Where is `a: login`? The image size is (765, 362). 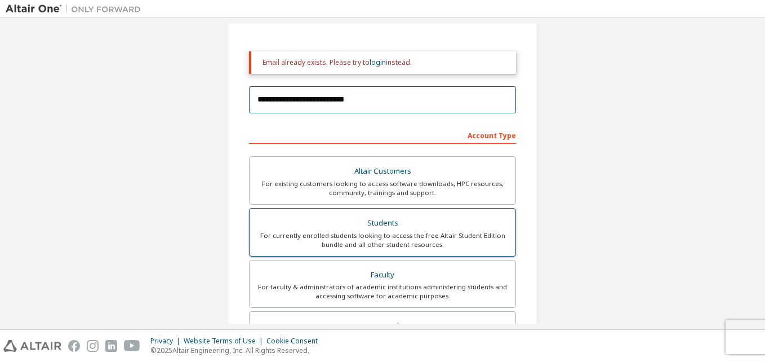
a: login is located at coordinates (378, 62).